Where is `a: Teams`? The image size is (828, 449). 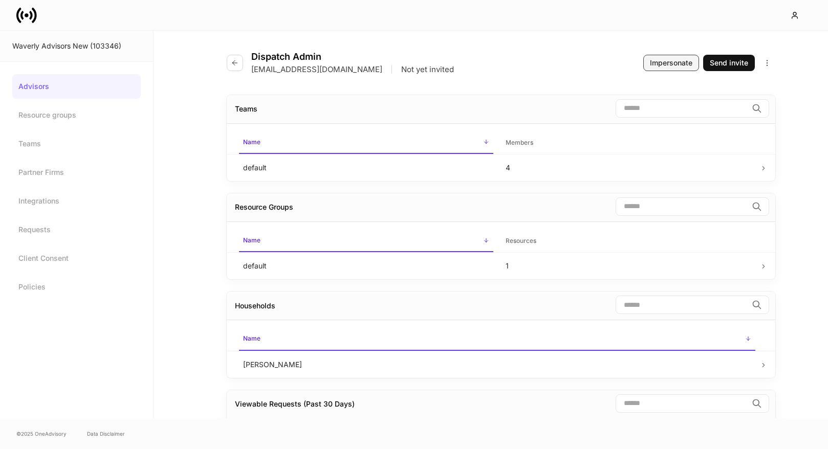
a: Teams is located at coordinates (76, 144).